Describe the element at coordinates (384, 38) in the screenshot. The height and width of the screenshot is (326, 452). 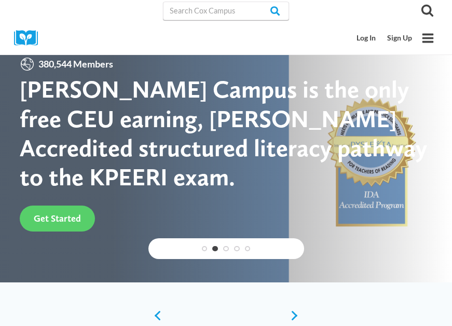
I see `nav: Secondary Mobile Navigation` at that location.